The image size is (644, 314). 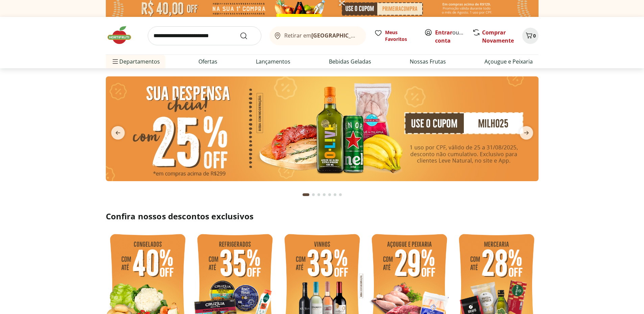 What do you see at coordinates (330, 195) in the screenshot?
I see `button: Go to page 5 from fs-carousel` at bounding box center [330, 195].